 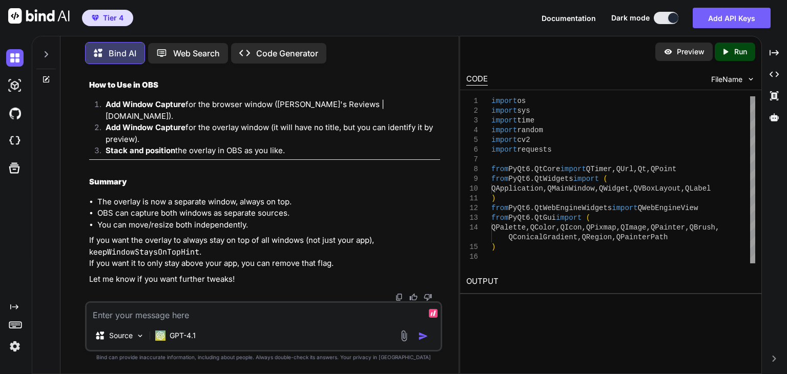 I want to click on span: QConicalGradient, so click(x=543, y=237).